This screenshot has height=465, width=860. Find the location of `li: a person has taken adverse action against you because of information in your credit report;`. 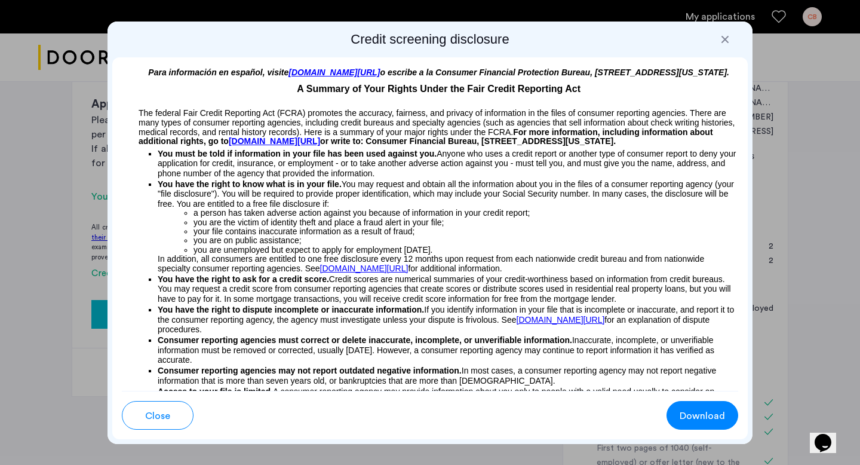

li: a person has taken adverse action against you because of information in your credit report; is located at coordinates (466, 213).